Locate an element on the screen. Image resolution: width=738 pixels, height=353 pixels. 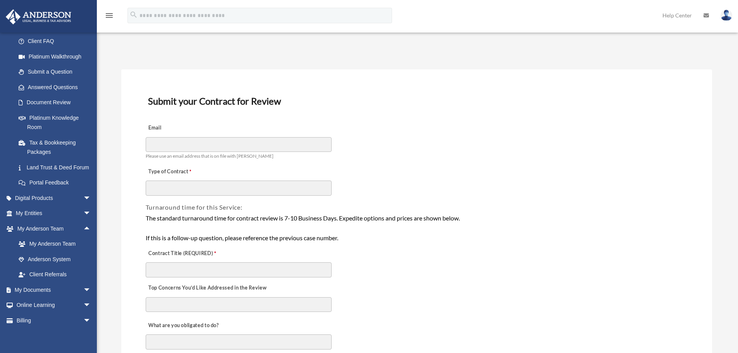
label: Type of Contract is located at coordinates (184, 172).